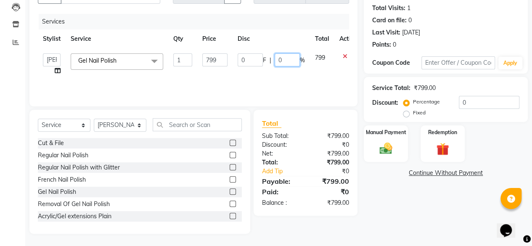  What do you see at coordinates (62, 180) in the screenshot?
I see `div: French Nail Polish` at bounding box center [62, 180].